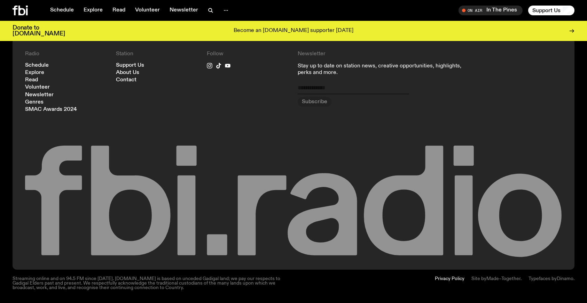  Describe the element at coordinates (314, 102) in the screenshot. I see `button: Subscribe` at that location.